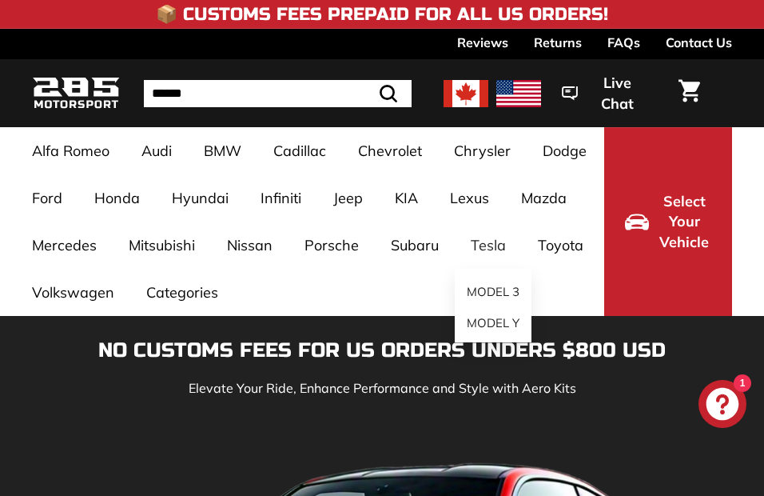  Describe the element at coordinates (382, 351) in the screenshot. I see `h1: NO CUSTOMS FEES FOR US ORDERS UNDERS $800 USD` at that location.